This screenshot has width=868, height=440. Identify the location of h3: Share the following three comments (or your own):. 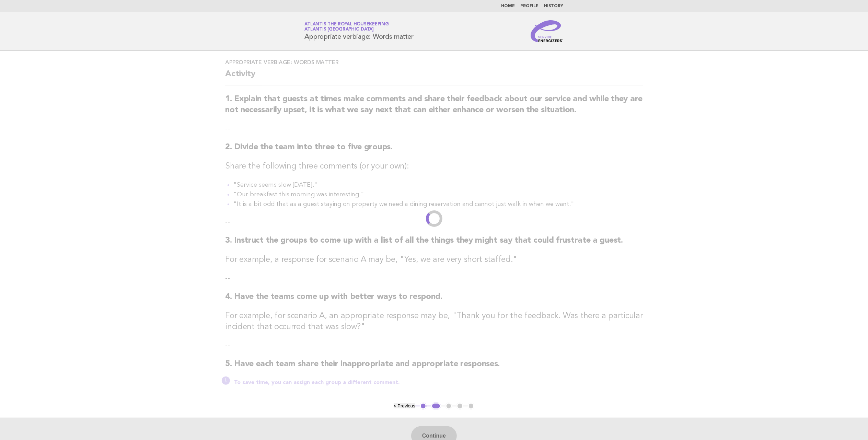
(434, 166).